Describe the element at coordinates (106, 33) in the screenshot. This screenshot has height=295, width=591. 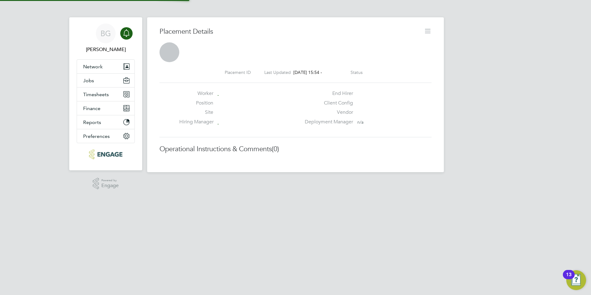
I see `span: BG` at that location.